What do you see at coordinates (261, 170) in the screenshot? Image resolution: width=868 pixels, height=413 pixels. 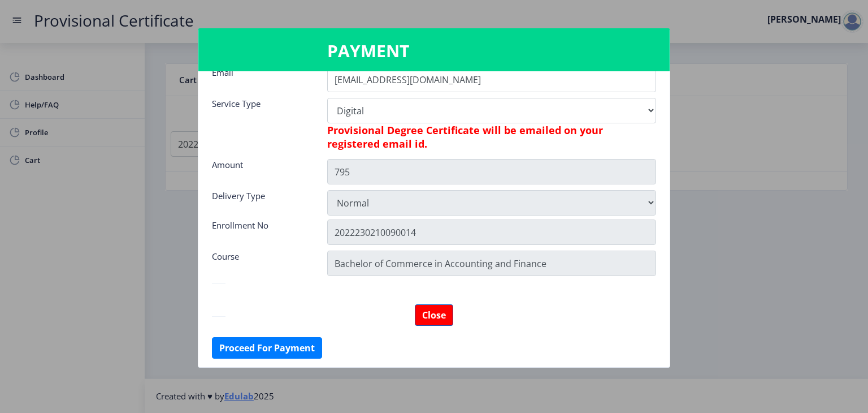 I see `div: Amount` at bounding box center [261, 170].